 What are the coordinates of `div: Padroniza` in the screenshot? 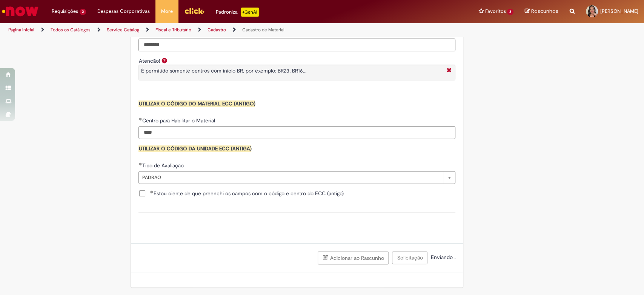 It's located at (238, 12).